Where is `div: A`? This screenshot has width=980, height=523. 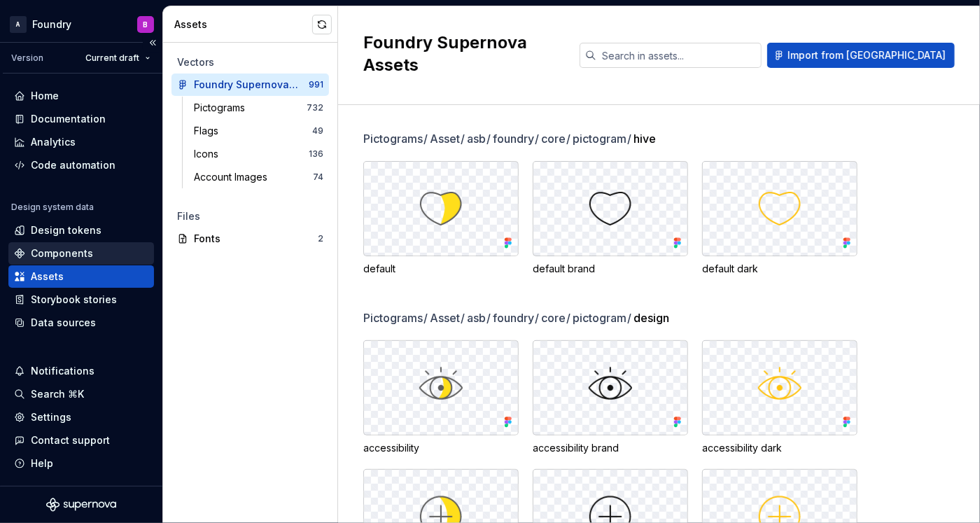
div: A is located at coordinates (18, 25).